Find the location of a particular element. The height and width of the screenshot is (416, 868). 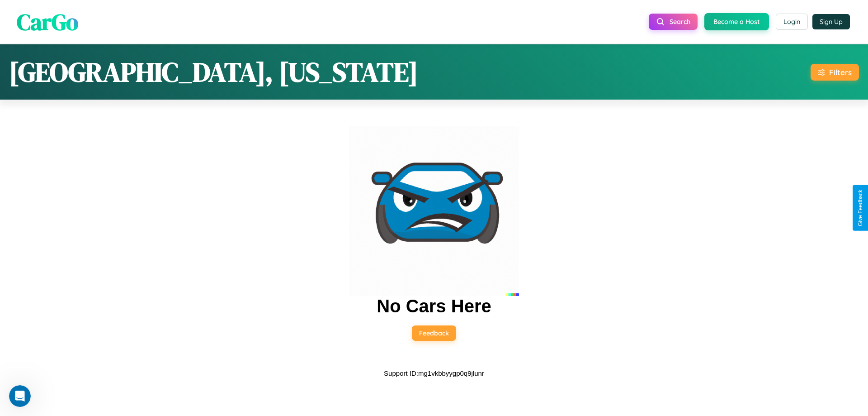

img: car is located at coordinates (434, 211).